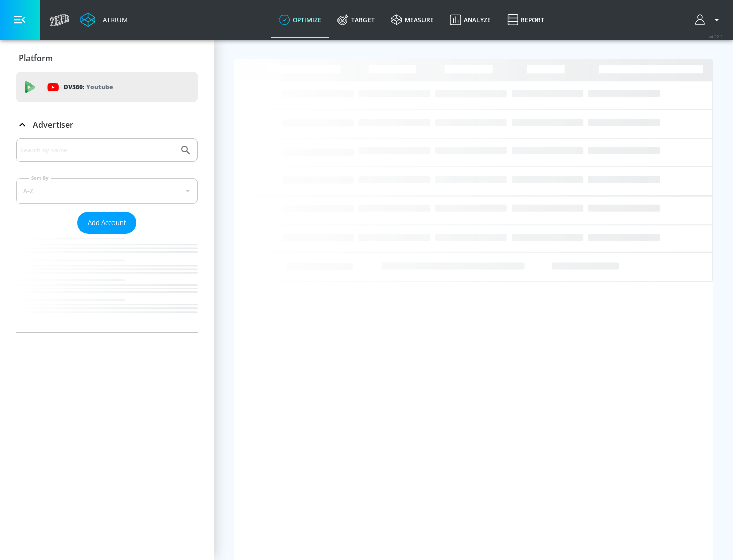  I want to click on button: Add Account, so click(107, 222).